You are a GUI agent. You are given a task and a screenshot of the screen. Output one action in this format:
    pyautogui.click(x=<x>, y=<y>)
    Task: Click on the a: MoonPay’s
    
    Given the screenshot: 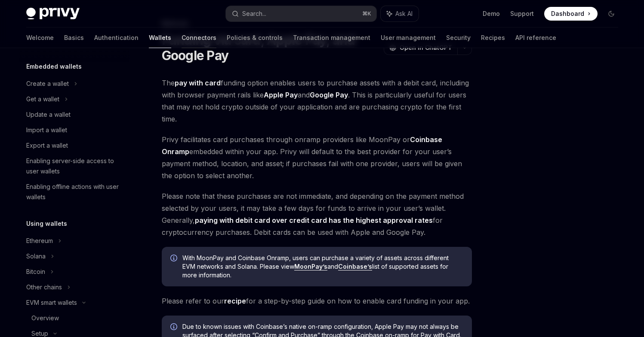 What is the action you would take?
    pyautogui.click(x=310, y=267)
    